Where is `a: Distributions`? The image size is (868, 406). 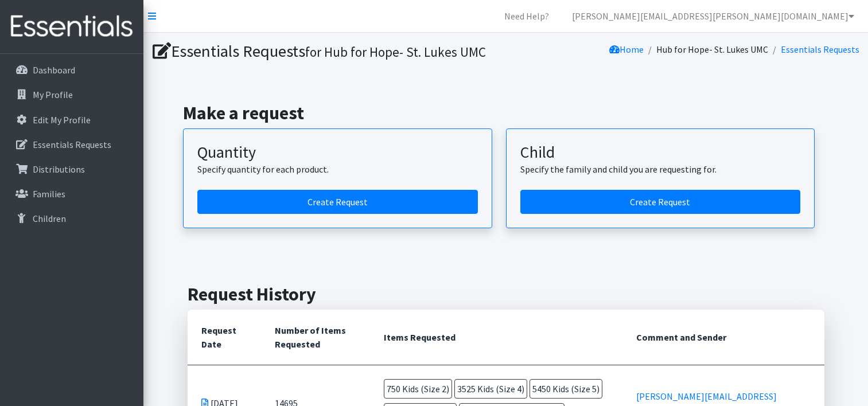
a: Distributions is located at coordinates (72, 170).